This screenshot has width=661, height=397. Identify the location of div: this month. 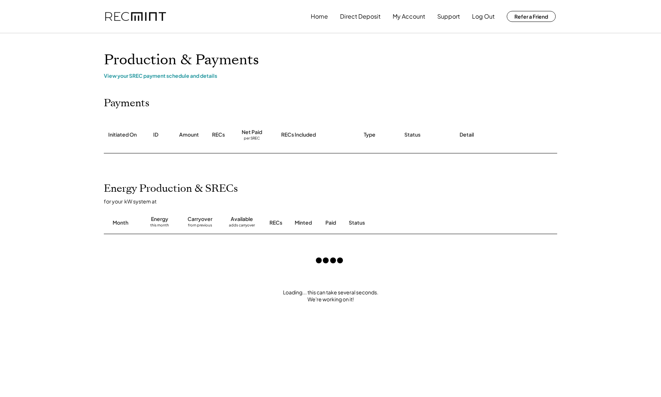
(159, 227).